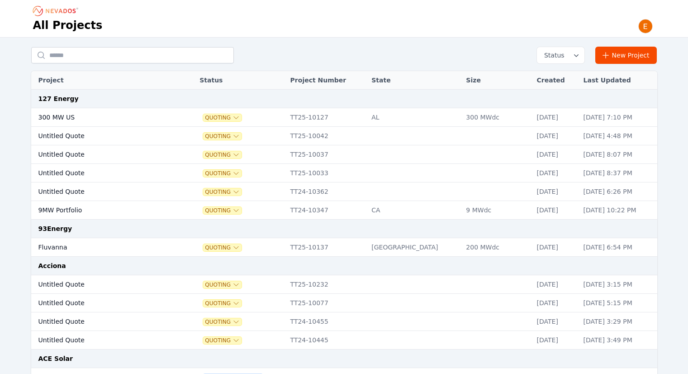  Describe the element at coordinates (102, 80) in the screenshot. I see `th: Project` at that location.